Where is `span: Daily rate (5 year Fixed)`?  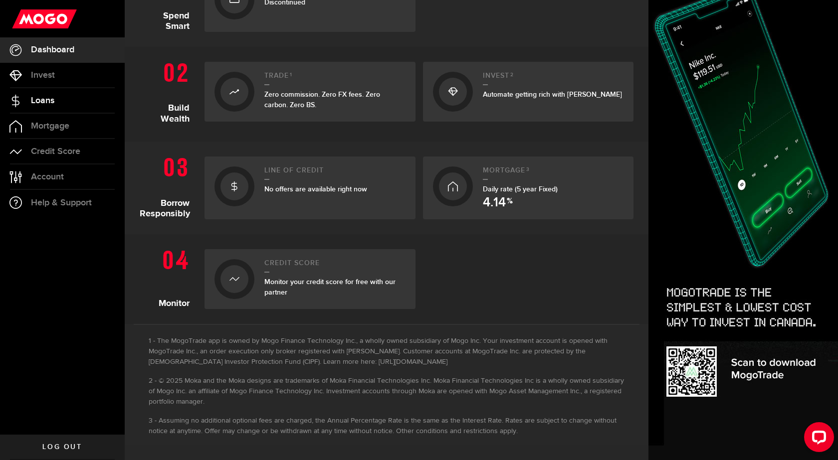 span: Daily rate (5 year Fixed) is located at coordinates (520, 189).